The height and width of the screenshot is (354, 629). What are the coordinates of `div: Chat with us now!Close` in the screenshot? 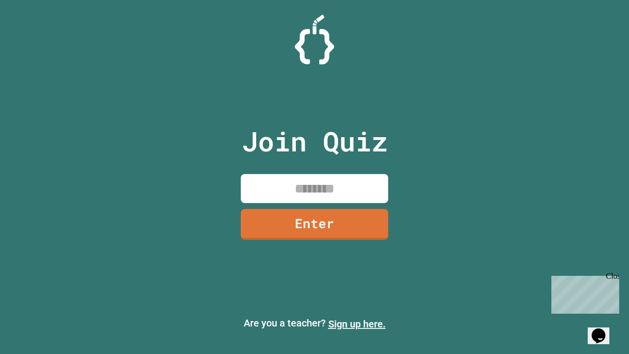 It's located at (36, 33).